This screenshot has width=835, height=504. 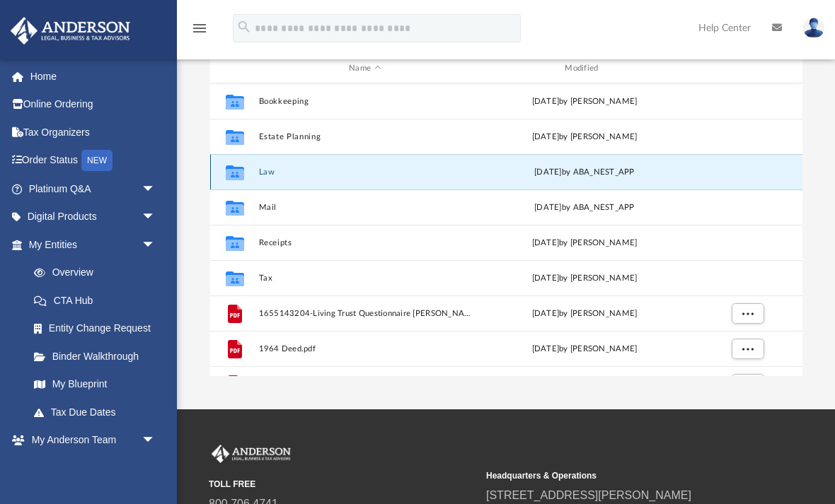 What do you see at coordinates (98, 300) in the screenshot?
I see `a: CTA Hub` at bounding box center [98, 300].